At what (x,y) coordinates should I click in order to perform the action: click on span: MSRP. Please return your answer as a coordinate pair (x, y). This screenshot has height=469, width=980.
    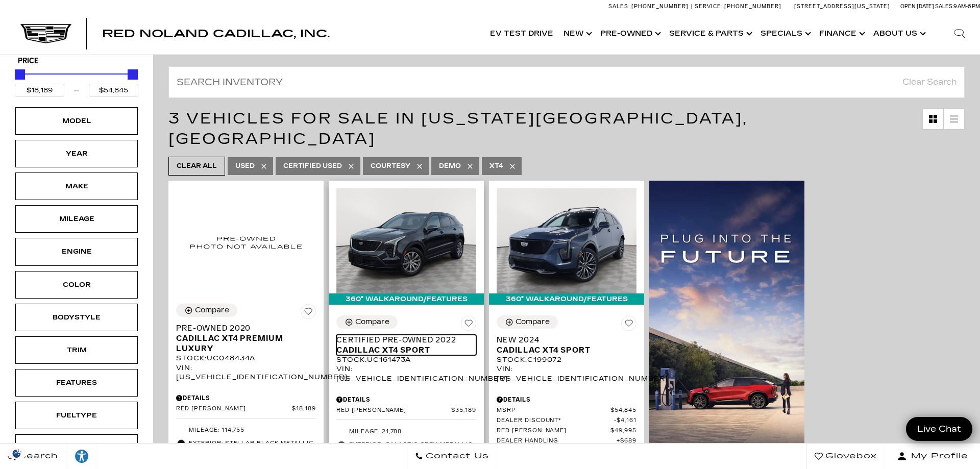
    Looking at the image, I should click on (553, 410).